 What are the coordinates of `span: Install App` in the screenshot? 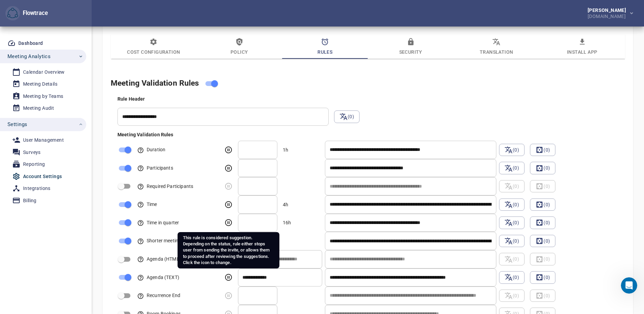 It's located at (582, 47).